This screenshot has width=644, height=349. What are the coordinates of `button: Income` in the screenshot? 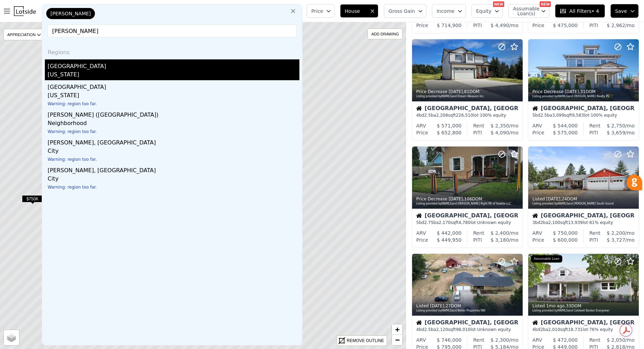 It's located at (449, 11).